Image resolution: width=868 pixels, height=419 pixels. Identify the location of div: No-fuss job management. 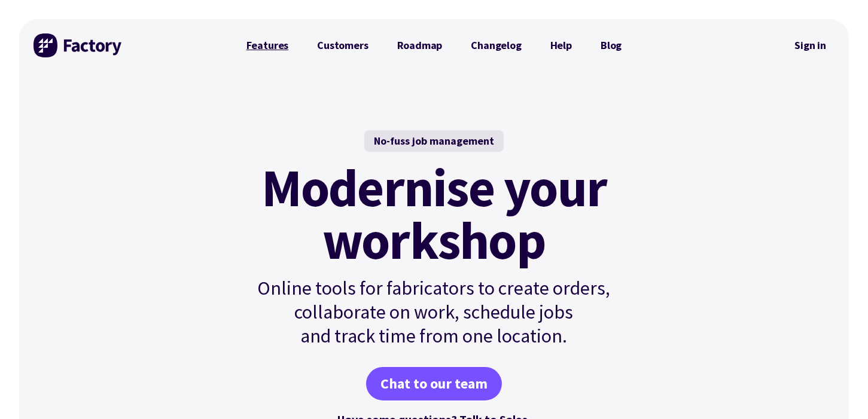
(433, 141).